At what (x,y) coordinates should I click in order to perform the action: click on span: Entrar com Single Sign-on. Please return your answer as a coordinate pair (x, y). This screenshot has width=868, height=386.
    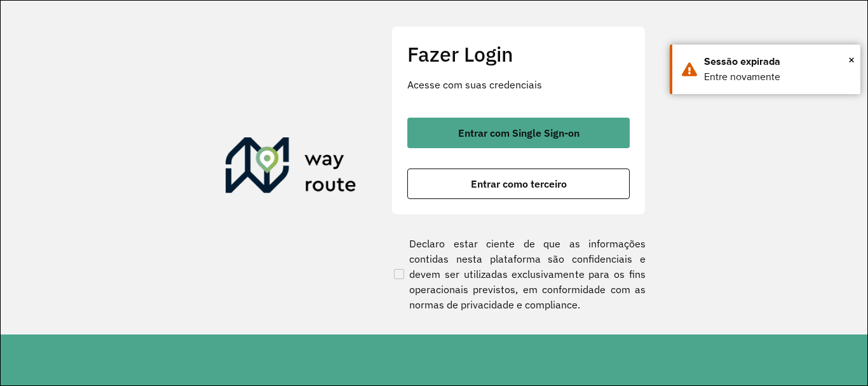
    Looking at the image, I should click on (519, 133).